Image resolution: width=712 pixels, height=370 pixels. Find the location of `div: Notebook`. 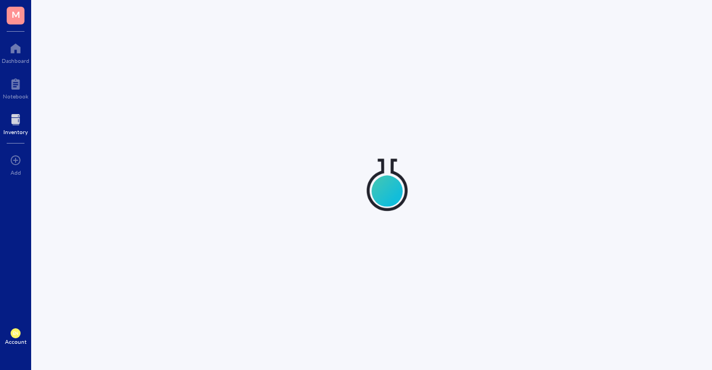

div: Notebook is located at coordinates (16, 96).